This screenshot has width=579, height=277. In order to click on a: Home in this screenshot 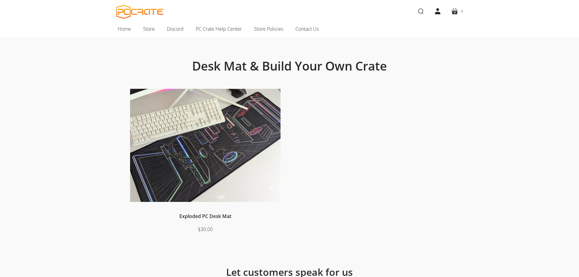, I will do `click(124, 29)`.